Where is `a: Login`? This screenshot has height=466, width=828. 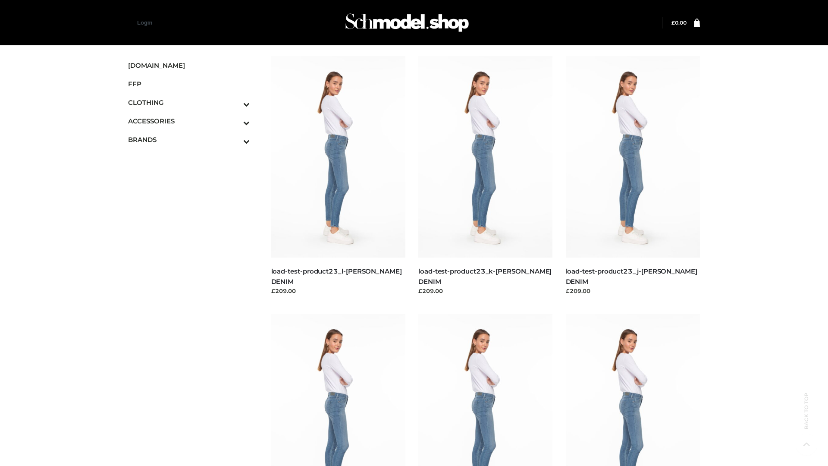 a: Login is located at coordinates (144, 22).